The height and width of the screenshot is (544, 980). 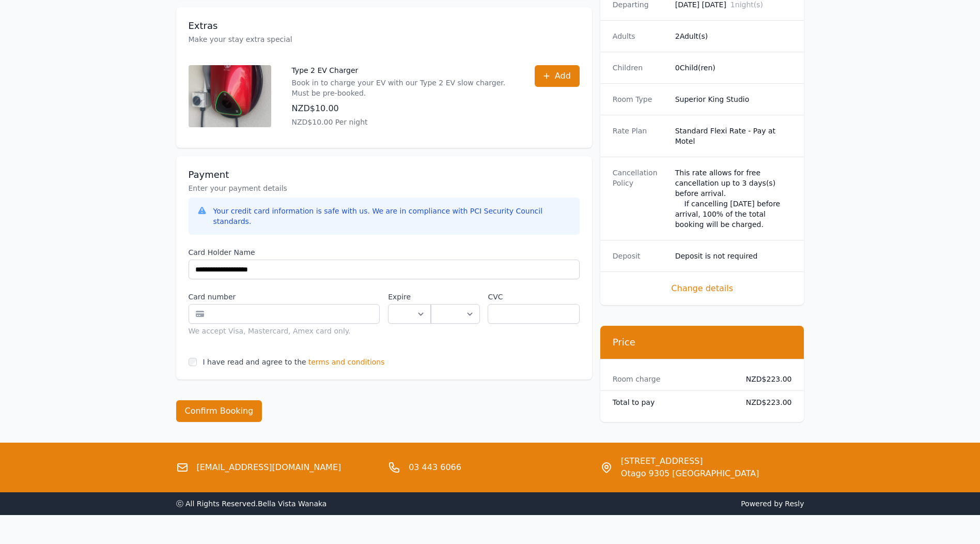 What do you see at coordinates (230, 96) in the screenshot?
I see `img: Type 2 EV Charger` at bounding box center [230, 96].